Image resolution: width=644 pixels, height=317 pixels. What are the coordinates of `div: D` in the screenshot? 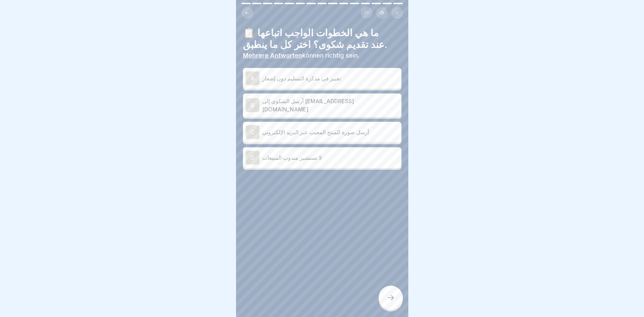 It's located at (252, 158).